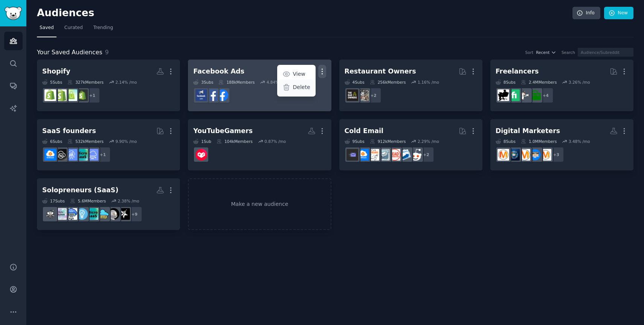 This screenshot has width=644, height=325. Describe the element at coordinates (52, 82) in the screenshot. I see `div: 5 Sub s` at that location.